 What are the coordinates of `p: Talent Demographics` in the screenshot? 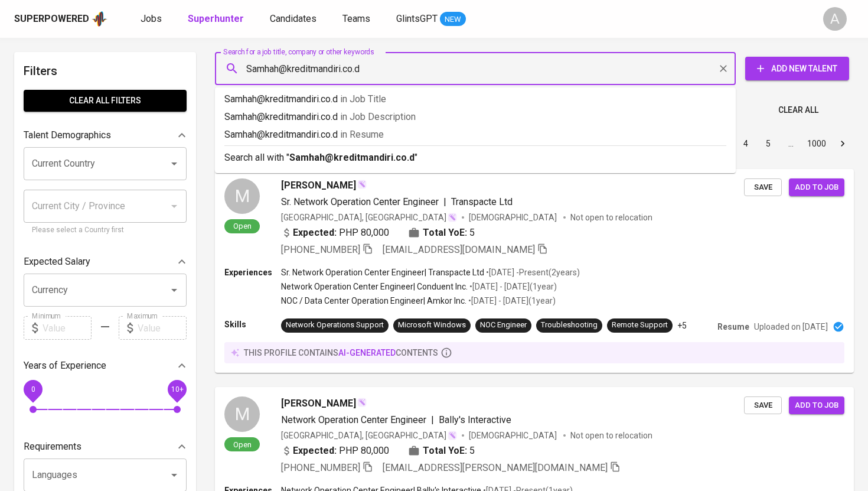 It's located at (67, 136).